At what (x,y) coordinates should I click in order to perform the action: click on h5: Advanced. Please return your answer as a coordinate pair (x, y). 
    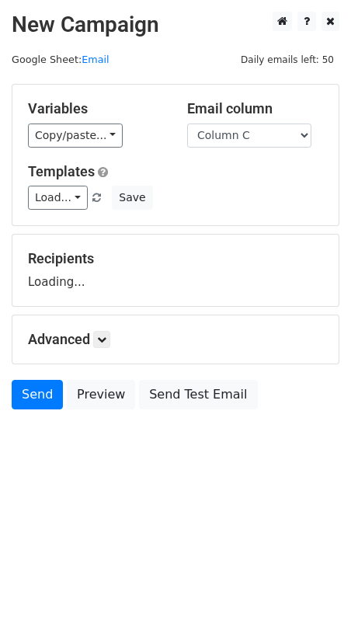
    Looking at the image, I should click on (176, 339).